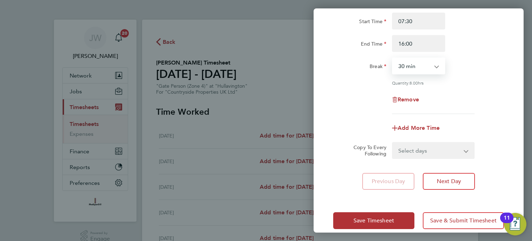 The width and height of the screenshot is (532, 241). Describe the element at coordinates (464, 220) in the screenshot. I see `button: Save & Submit Timesheet` at that location.